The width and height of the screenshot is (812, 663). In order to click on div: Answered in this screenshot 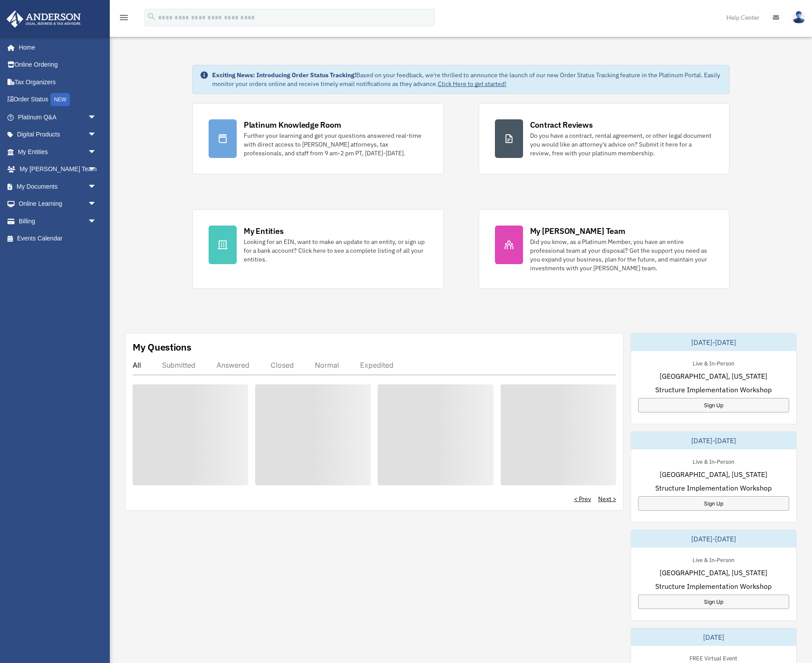, I will do `click(233, 366)`.